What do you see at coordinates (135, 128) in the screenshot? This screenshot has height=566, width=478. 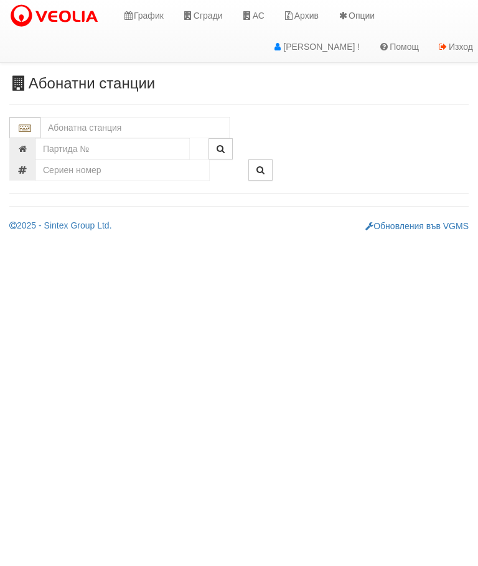 I see `input: Абонатна станция` at bounding box center [135, 128].